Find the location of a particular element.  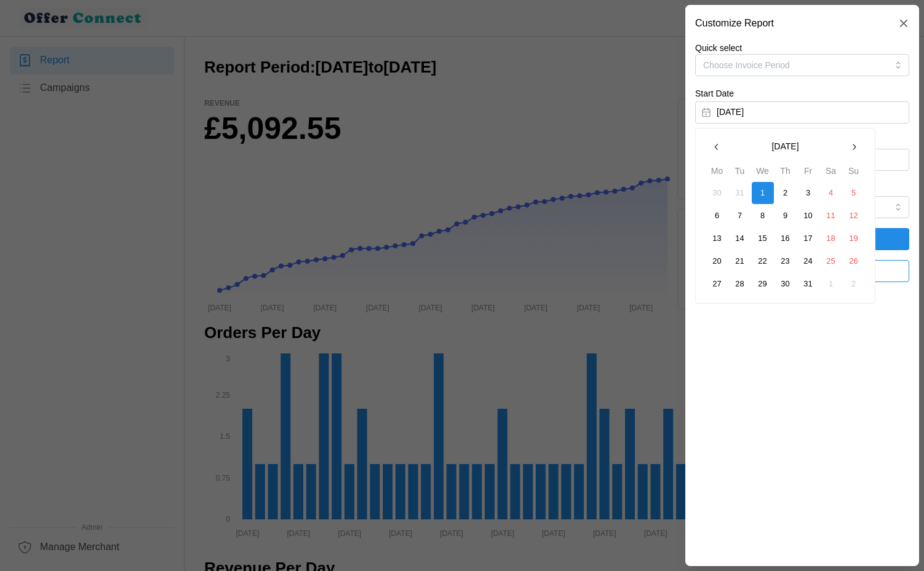

th: Sa is located at coordinates (830, 173).